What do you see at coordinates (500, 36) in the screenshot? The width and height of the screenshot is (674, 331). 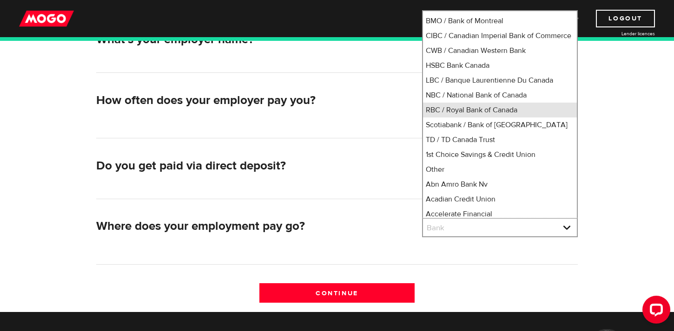 I see `li: CIBC / Canadian Imperial Bank of Commerce` at bounding box center [500, 36].